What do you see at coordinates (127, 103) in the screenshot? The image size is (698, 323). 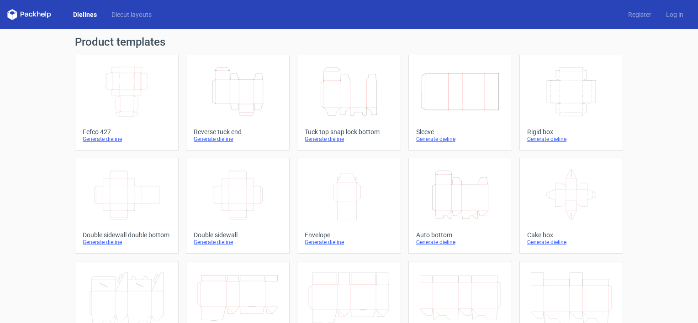 I see `a: Fefco 427Generate dieline` at bounding box center [127, 103].